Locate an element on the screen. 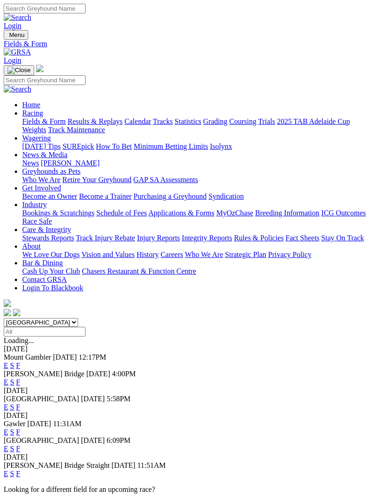 The image size is (379, 496). a: Greyhounds as Pets is located at coordinates (51, 171).